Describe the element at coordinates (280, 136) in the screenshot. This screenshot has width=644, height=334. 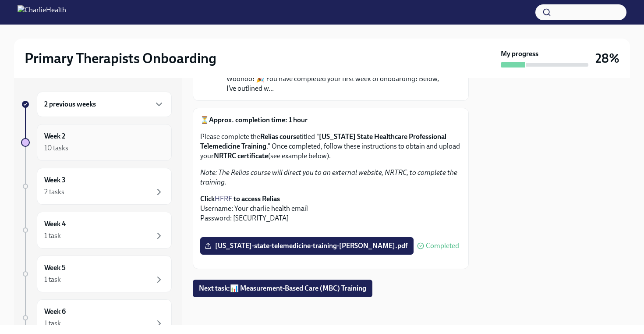
I see `strong: Relias course` at that location.